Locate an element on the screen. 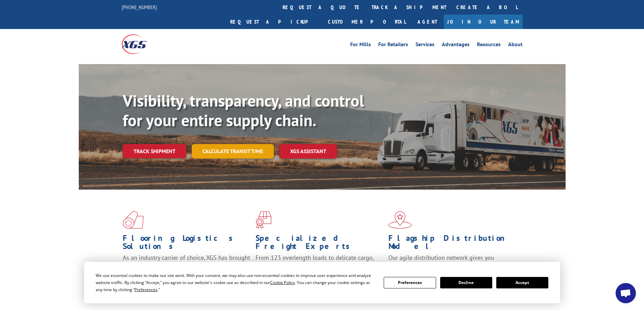 This screenshot has width=644, height=310. a: For Retailers is located at coordinates (393, 46).